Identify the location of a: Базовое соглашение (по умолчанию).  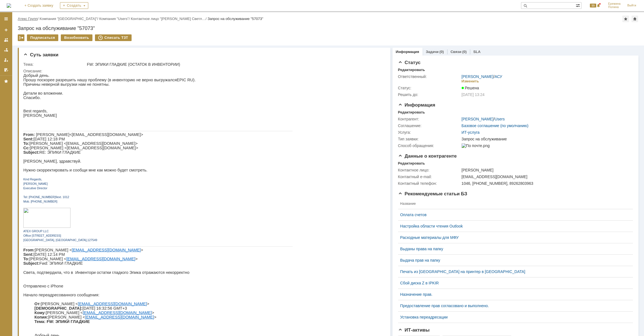
(495, 126).